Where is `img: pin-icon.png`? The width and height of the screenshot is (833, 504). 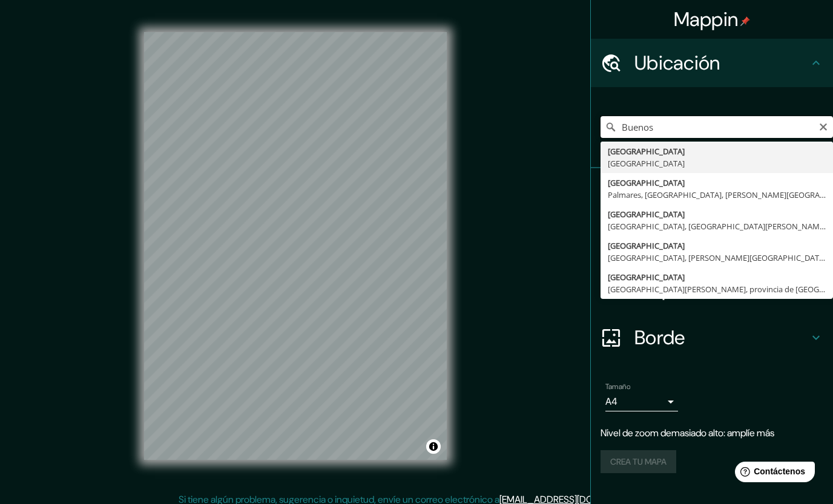 img: pin-icon.png is located at coordinates (745, 21).